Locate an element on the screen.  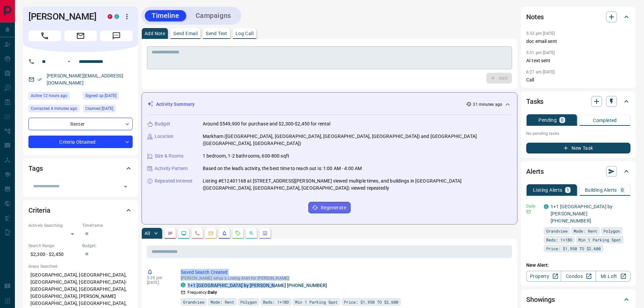
p: doc email sent is located at coordinates (578, 41).